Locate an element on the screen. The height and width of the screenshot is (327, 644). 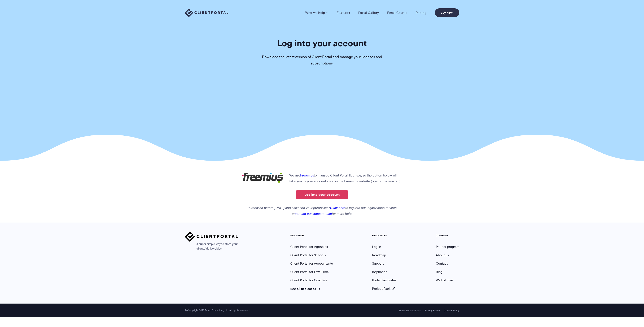
a: Support is located at coordinates (377, 263).